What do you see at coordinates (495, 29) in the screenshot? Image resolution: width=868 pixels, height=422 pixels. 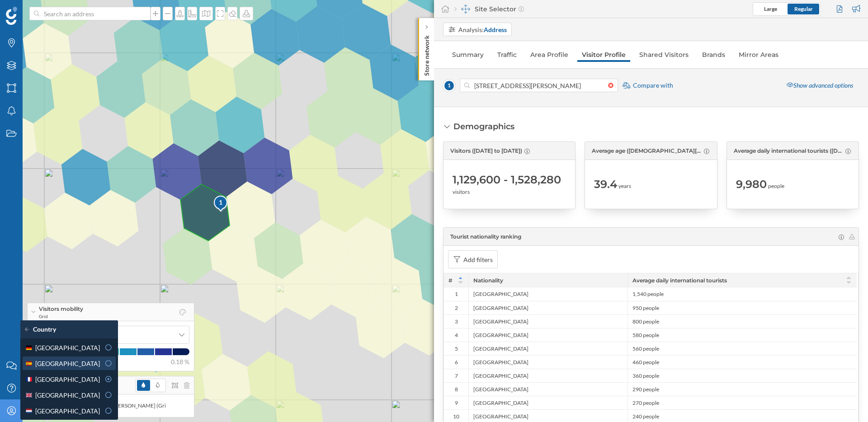 I see `strong: Address` at bounding box center [495, 29].